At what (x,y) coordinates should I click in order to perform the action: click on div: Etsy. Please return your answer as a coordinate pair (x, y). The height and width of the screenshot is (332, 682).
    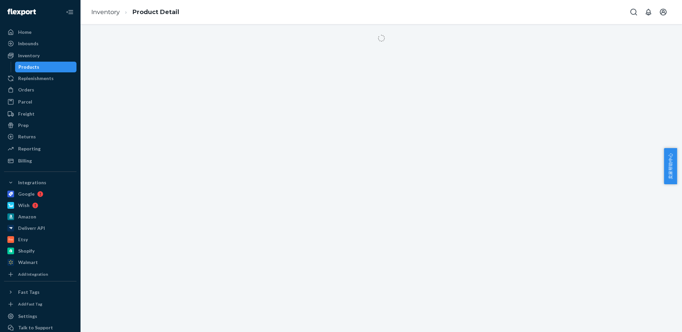
    Looking at the image, I should click on (23, 240).